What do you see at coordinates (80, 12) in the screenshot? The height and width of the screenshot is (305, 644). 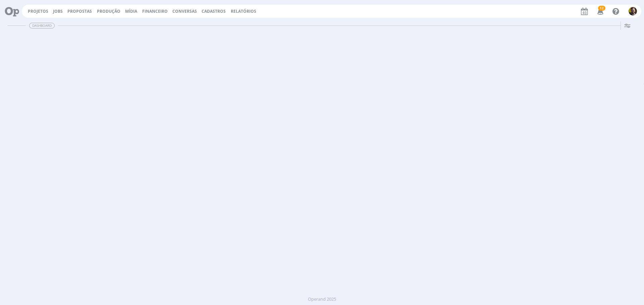 I see `button: Propostas` at bounding box center [80, 12].